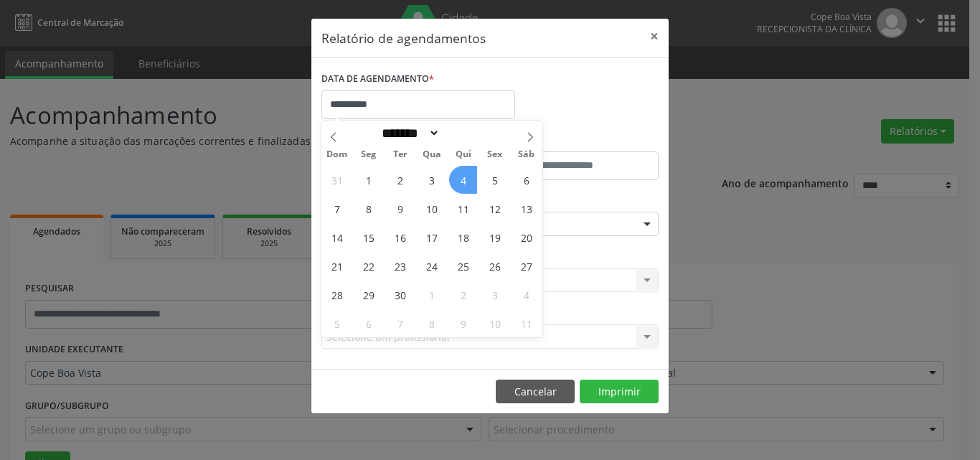 This screenshot has width=980, height=460. What do you see at coordinates (463, 323) in the screenshot?
I see `span: Outubro 9, 2025` at bounding box center [463, 323].